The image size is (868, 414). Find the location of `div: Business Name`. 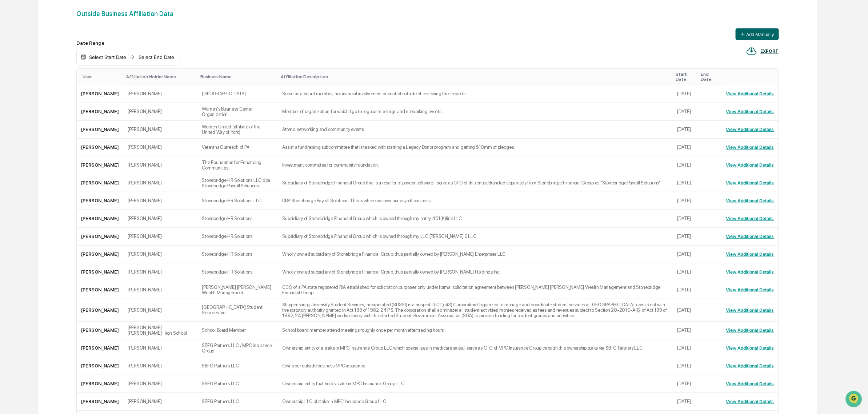

div: Business Name is located at coordinates (237, 77).